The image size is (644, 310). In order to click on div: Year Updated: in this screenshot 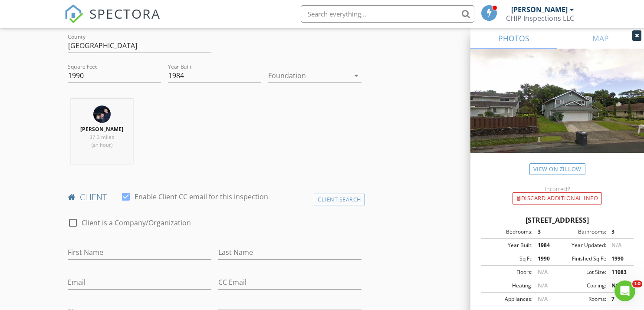, I will do `click(582, 246)`.